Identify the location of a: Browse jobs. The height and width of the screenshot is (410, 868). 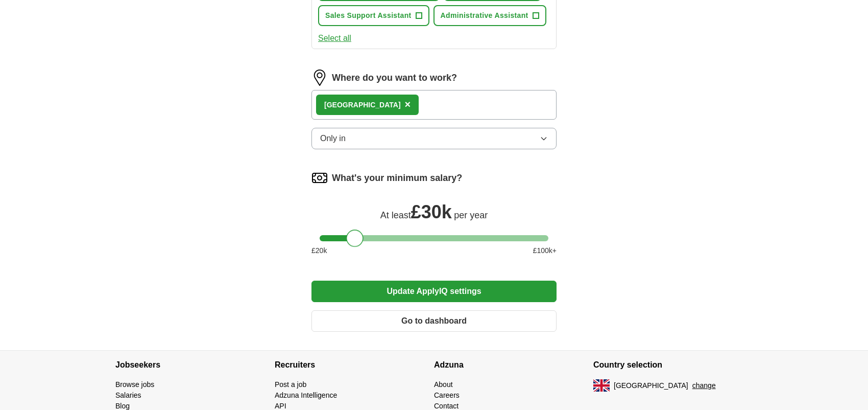
(135, 384).